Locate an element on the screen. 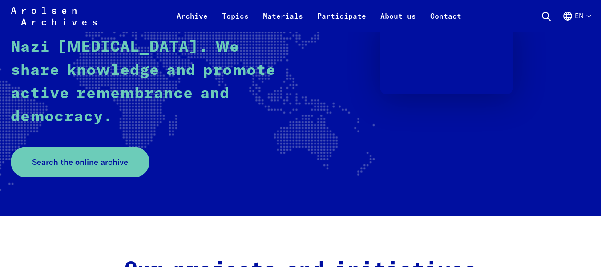 The image size is (601, 267). a: Search the online archive is located at coordinates (80, 162).